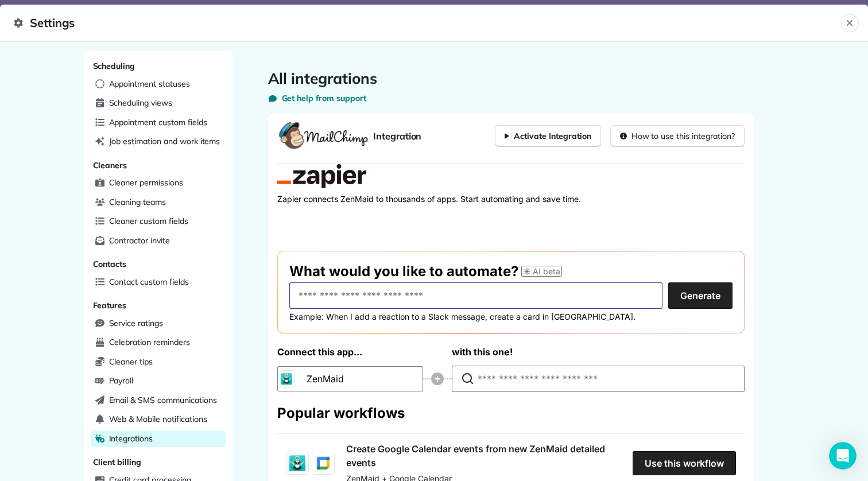 This screenshot has width=868, height=481. What do you see at coordinates (115, 361) in the screenshot?
I see `textarea: Message…` at bounding box center [115, 361].